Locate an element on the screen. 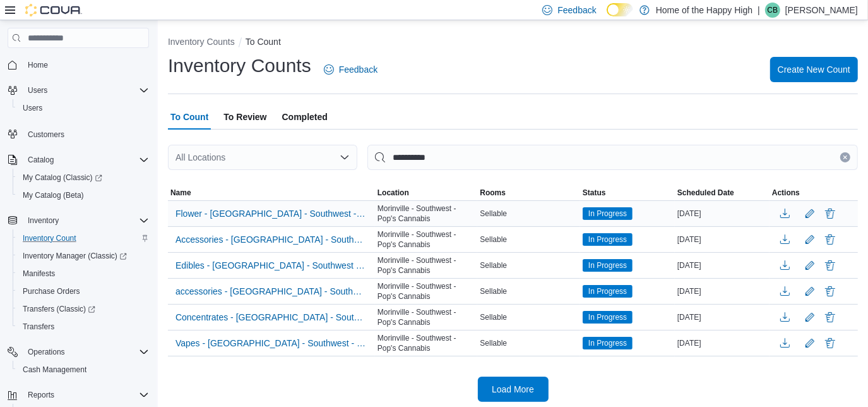  button: Home is located at coordinates (78, 65).